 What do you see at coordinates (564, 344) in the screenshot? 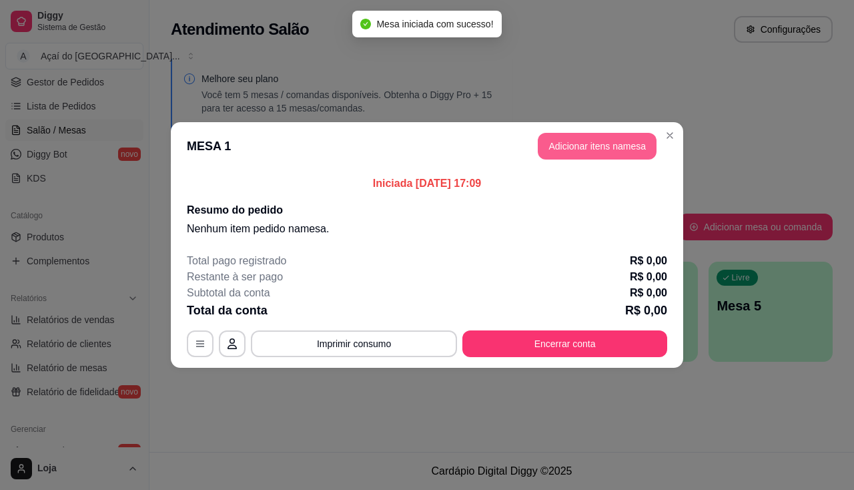
I see `button: Encerrar conta` at bounding box center [564, 344].